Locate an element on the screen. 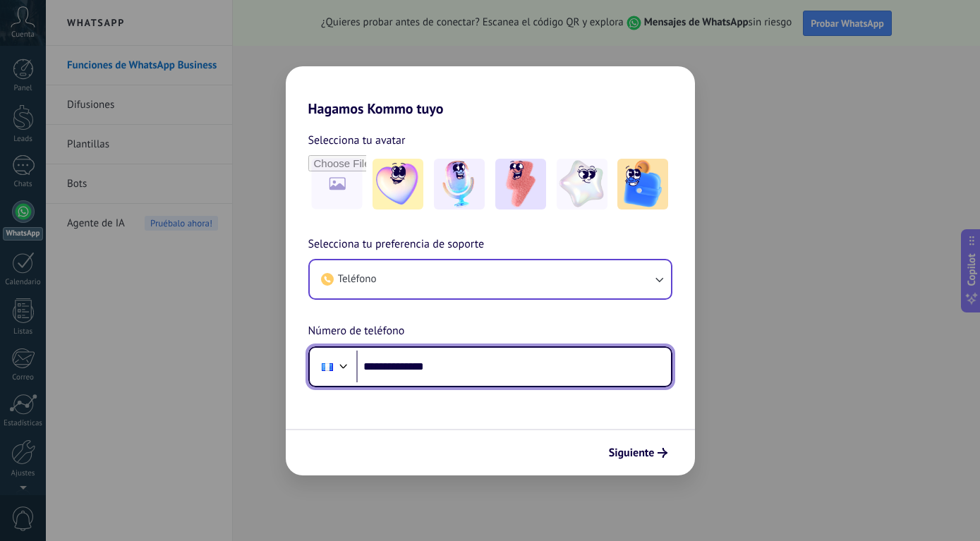 Image resolution: width=980 pixels, height=541 pixels. button: Teléfono is located at coordinates (490, 279).